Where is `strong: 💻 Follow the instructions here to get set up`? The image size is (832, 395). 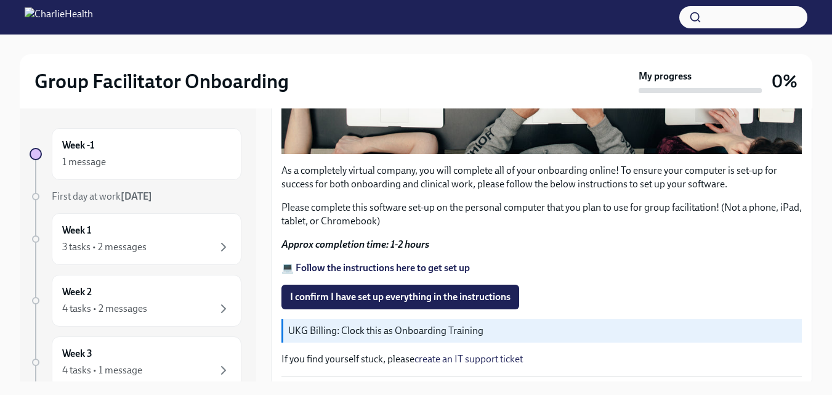 strong: 💻 Follow the instructions here to get set up is located at coordinates (376, 267).